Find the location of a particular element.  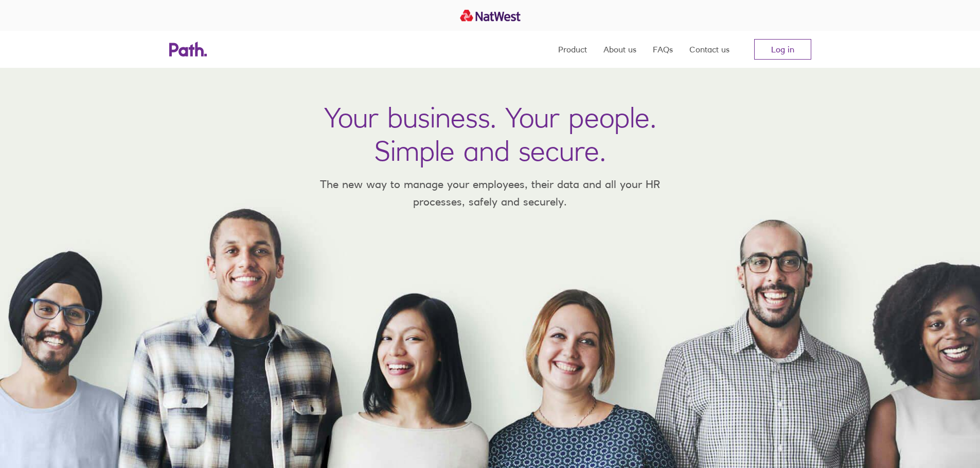

a: FAQs is located at coordinates (663, 49).